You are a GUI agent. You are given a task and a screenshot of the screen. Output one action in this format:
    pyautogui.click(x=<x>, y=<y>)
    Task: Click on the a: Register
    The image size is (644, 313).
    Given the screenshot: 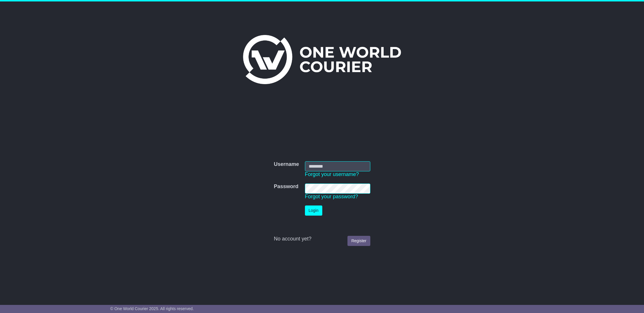 What is the action you would take?
    pyautogui.click(x=359, y=241)
    